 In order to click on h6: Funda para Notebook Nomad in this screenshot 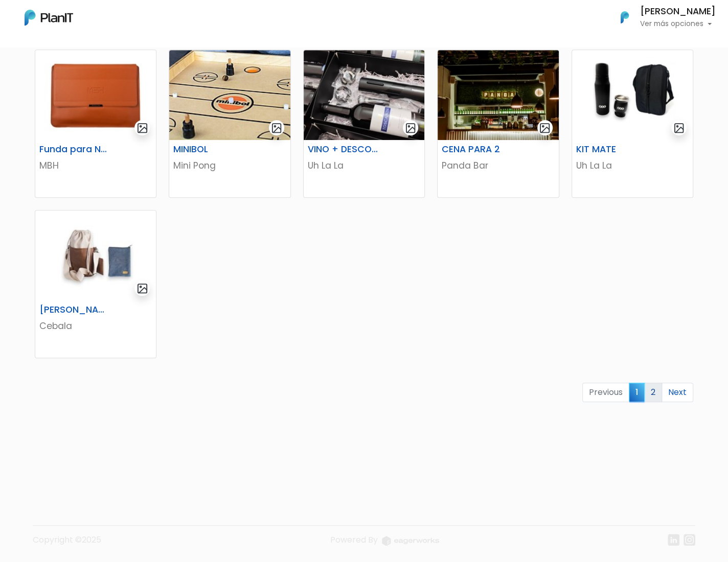, I will do `click(75, 149)`.